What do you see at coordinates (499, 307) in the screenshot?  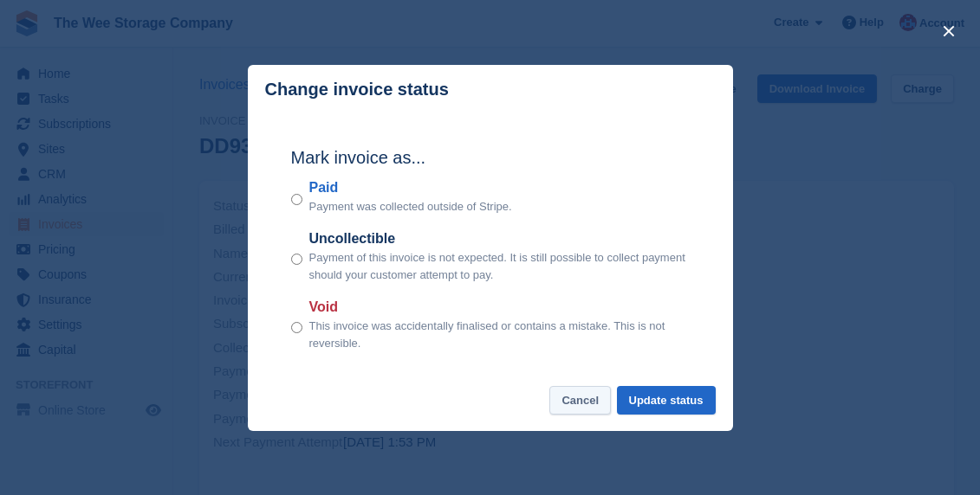 I see `label: Void` at bounding box center [499, 307].